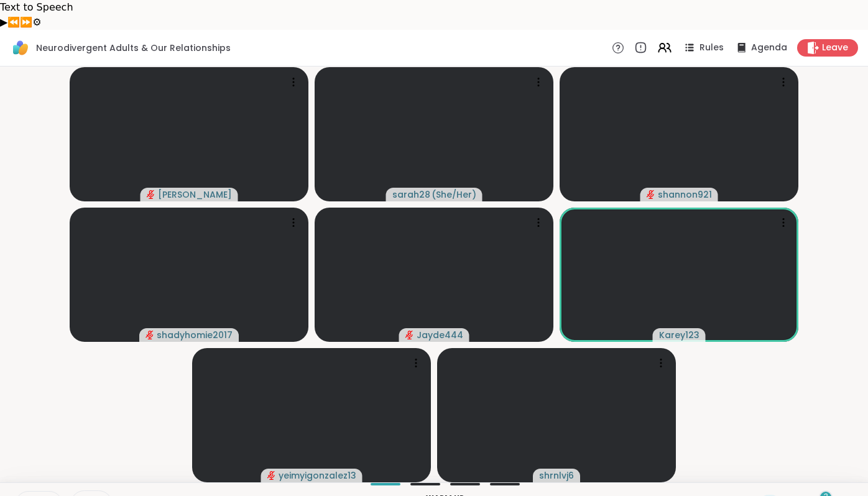 The height and width of the screenshot is (496, 868). I want to click on img: ShareWell Logomark, so click(20, 48).